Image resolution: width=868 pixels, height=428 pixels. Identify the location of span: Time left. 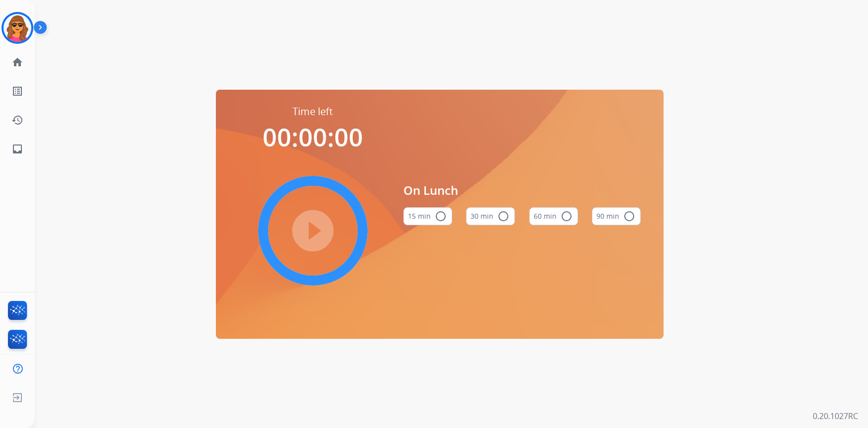
(312, 111).